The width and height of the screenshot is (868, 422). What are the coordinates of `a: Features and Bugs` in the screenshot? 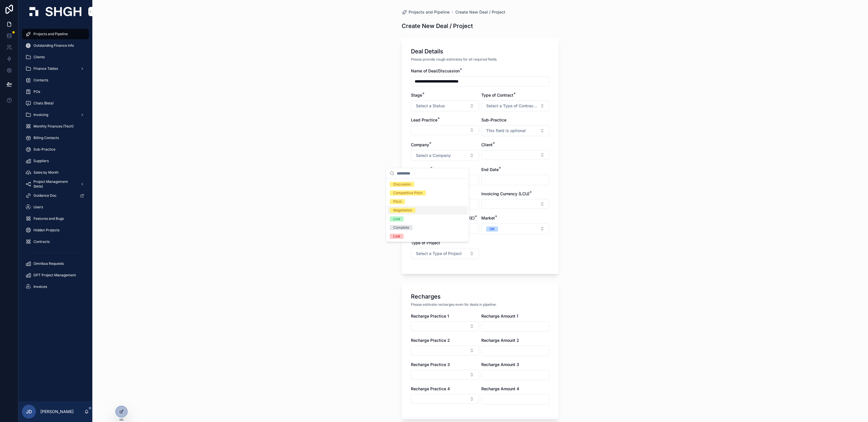 It's located at (55, 219).